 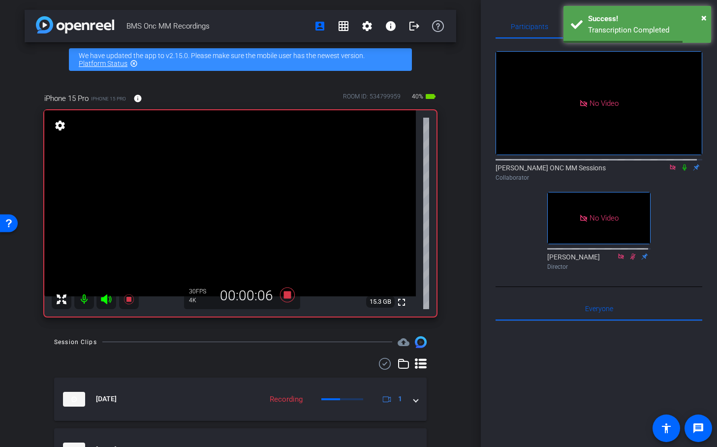 I want to click on div: Success!, so click(x=645, y=19).